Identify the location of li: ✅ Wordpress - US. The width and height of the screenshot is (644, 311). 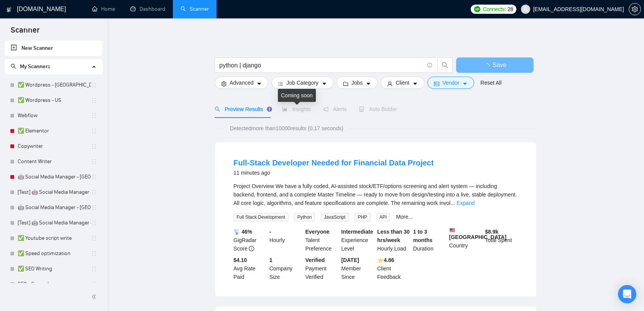
(53, 100).